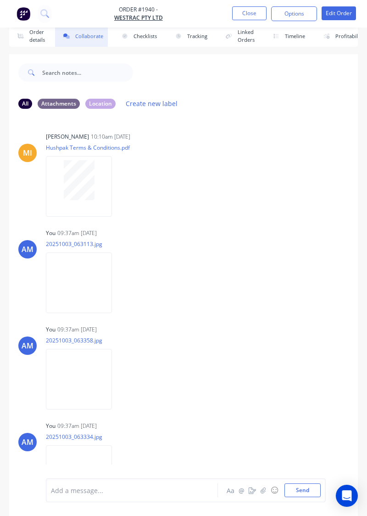 The height and width of the screenshot is (516, 367). What do you see at coordinates (84, 340) in the screenshot?
I see `p: 20251003_063358.jpg` at bounding box center [84, 340].